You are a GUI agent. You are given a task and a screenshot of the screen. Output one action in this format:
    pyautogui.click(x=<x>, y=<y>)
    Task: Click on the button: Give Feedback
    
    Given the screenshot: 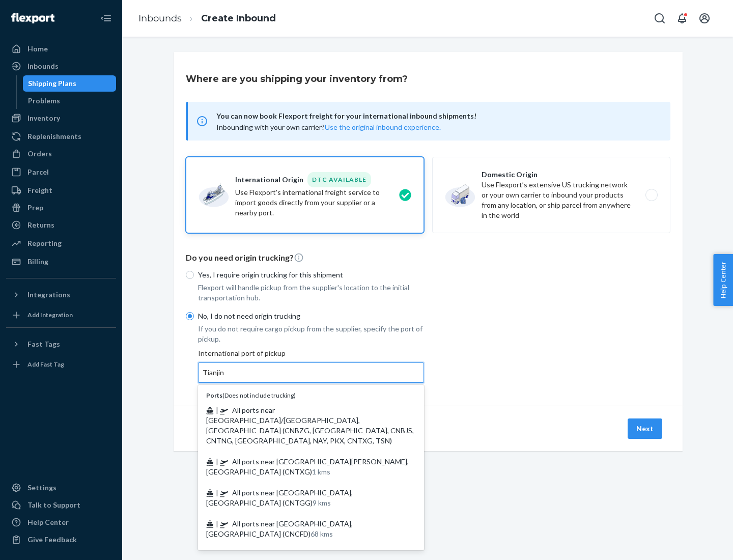 What is the action you would take?
    pyautogui.click(x=61, y=539)
    